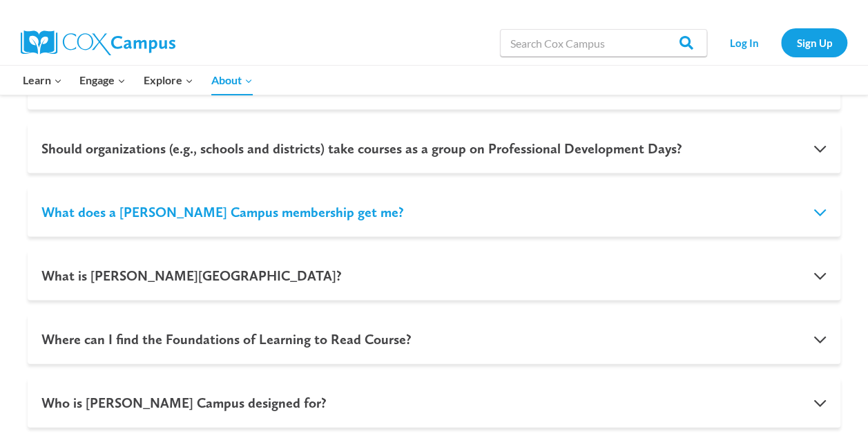 This screenshot has height=445, width=868. What do you see at coordinates (603, 43) in the screenshot?
I see `input: Search Cox Campus` at bounding box center [603, 43].